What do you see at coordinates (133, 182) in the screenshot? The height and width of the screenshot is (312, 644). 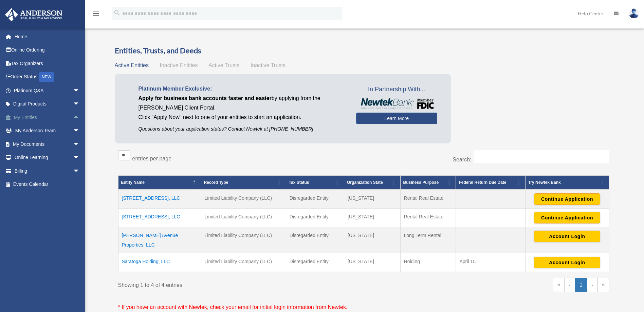 I see `span: Entity Name` at bounding box center [133, 182].